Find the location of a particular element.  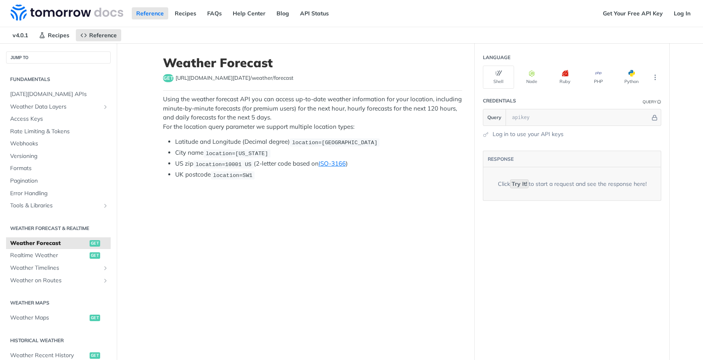

a: Rate Limiting & Tokens is located at coordinates (58, 132).